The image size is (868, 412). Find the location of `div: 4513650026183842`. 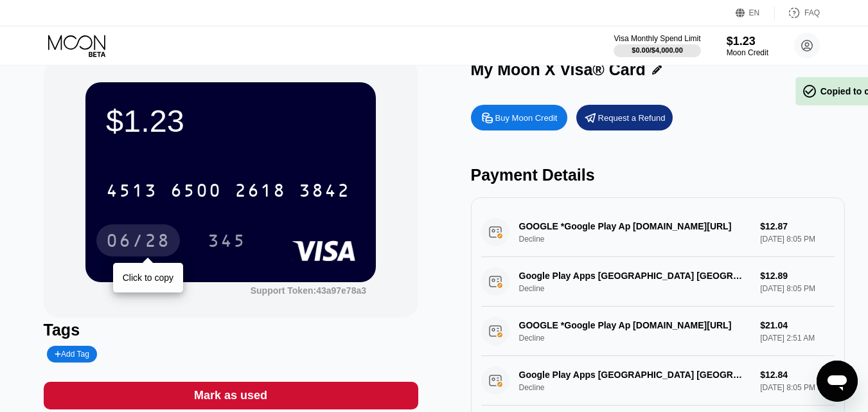

div: 4513650026183842 is located at coordinates (228, 190).